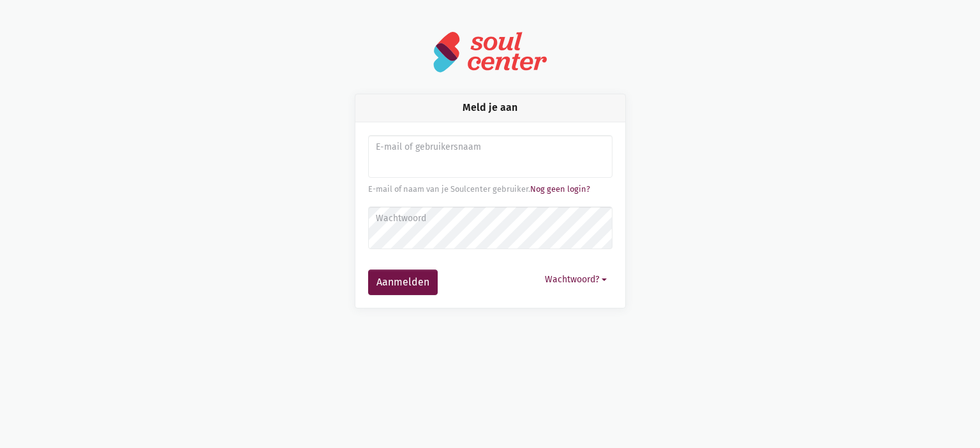 The width and height of the screenshot is (980, 448). I want to click on button: Wachtwoord?, so click(575, 279).